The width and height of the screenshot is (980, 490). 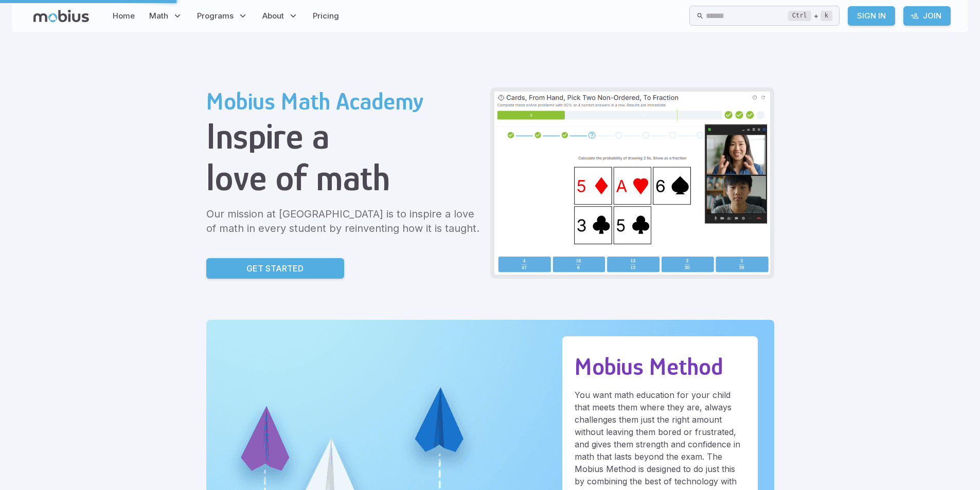 I want to click on kbd: k, so click(x=827, y=16).